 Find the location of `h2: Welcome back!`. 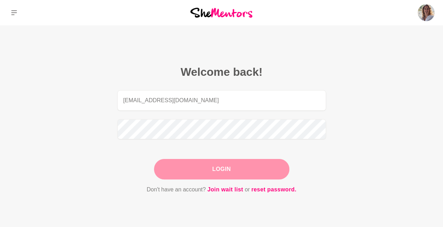

h2: Welcome back! is located at coordinates (222, 72).